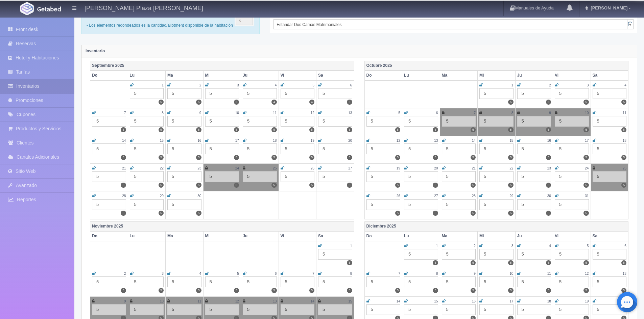  What do you see at coordinates (534, 236) in the screenshot?
I see `th: Ju` at bounding box center [534, 236].